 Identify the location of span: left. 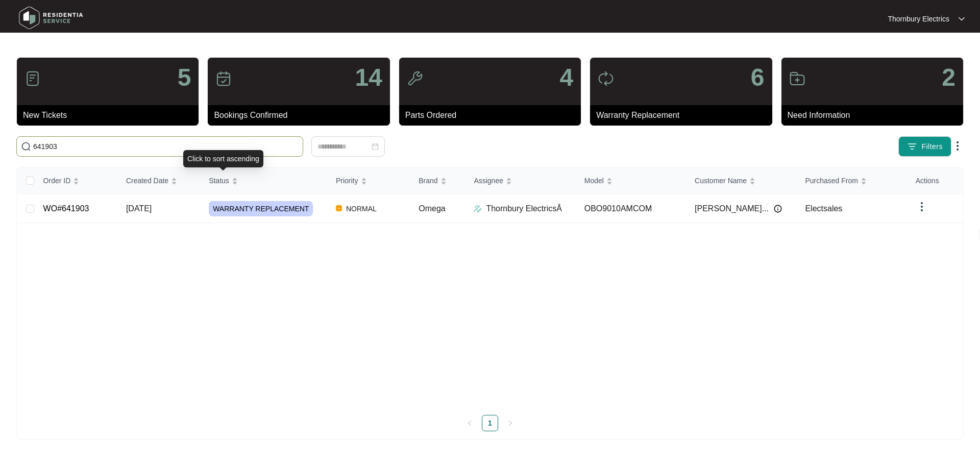
(469, 423).